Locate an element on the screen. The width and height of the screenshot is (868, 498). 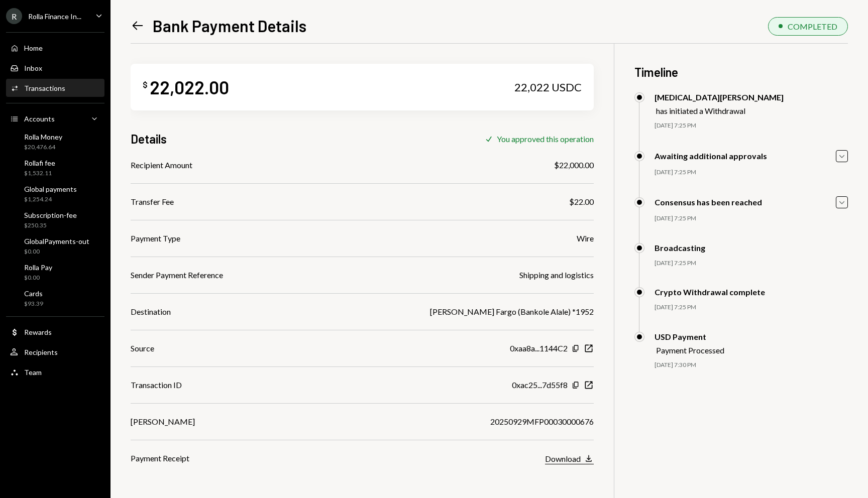
div: $93.39 is located at coordinates (33, 304).